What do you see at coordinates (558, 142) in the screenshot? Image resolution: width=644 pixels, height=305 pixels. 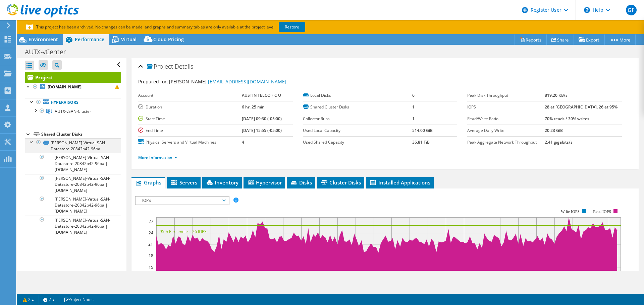 I see `b: 2.41 gigabits/s` at bounding box center [558, 142].